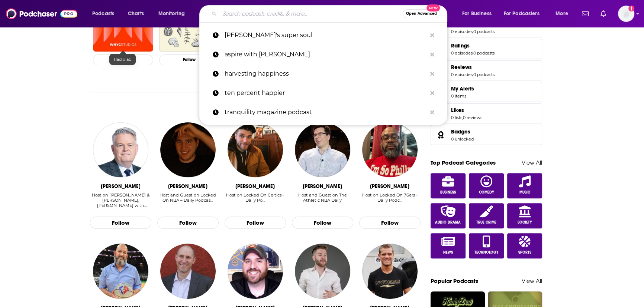 This screenshot has height=307, width=644. What do you see at coordinates (422, 14) in the screenshot?
I see `span: Open Advanced` at bounding box center [422, 14].